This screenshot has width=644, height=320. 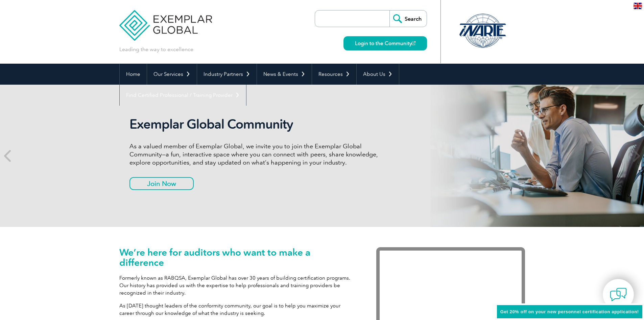 I want to click on h1: We’re here for auditors who want to make a difference, so click(x=238, y=257).